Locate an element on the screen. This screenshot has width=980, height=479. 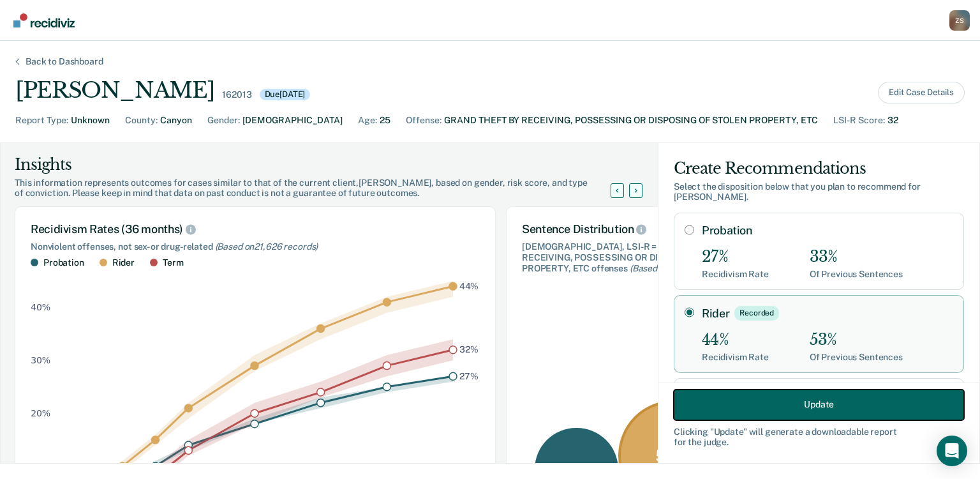
div: Back to Dashboard is located at coordinates (64, 61).